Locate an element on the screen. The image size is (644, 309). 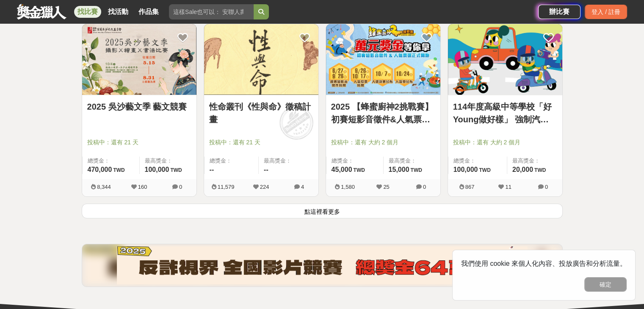
img: b4b43df0-ce9d-4ec9-9998-1f8643ec197e.png is located at coordinates (322, 265).